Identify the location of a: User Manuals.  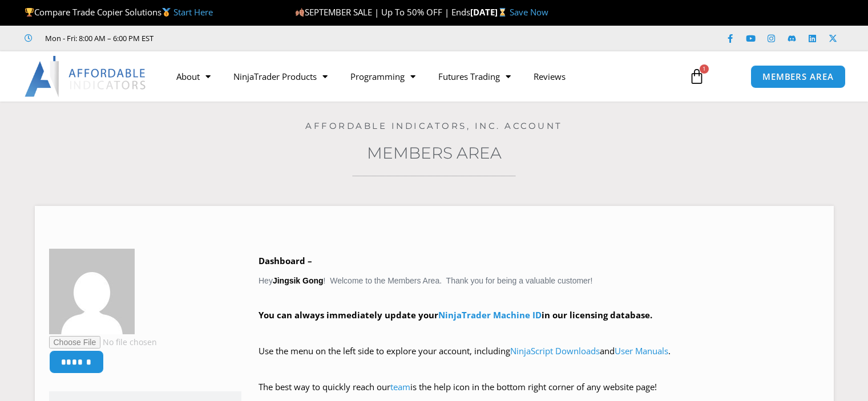
(641, 351).